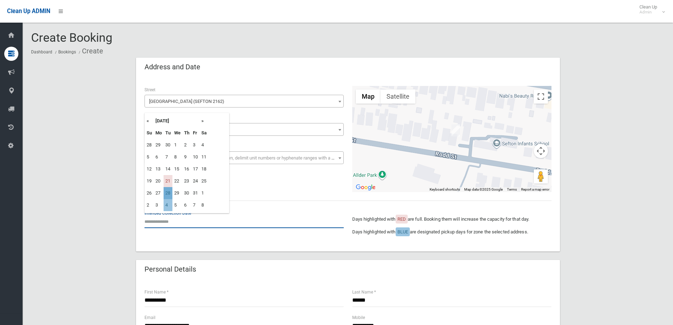 This screenshot has height=325, width=673. I want to click on button: Drag Pegman onto the map to open Street View, so click(541, 176).